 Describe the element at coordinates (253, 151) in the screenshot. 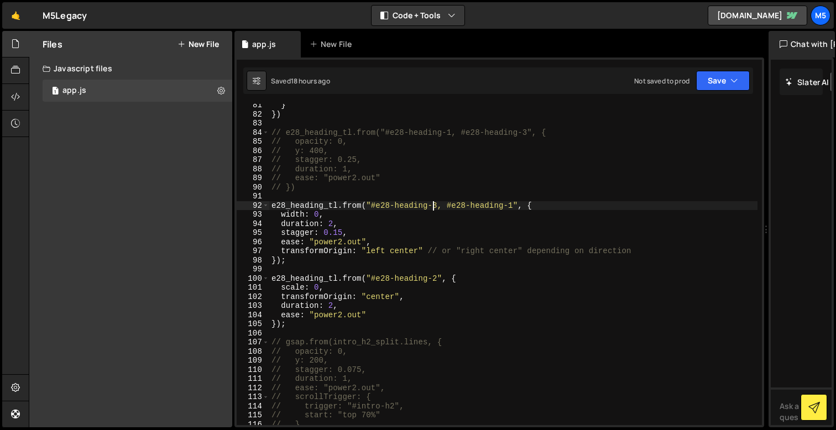

I see `div: 86` at that location.